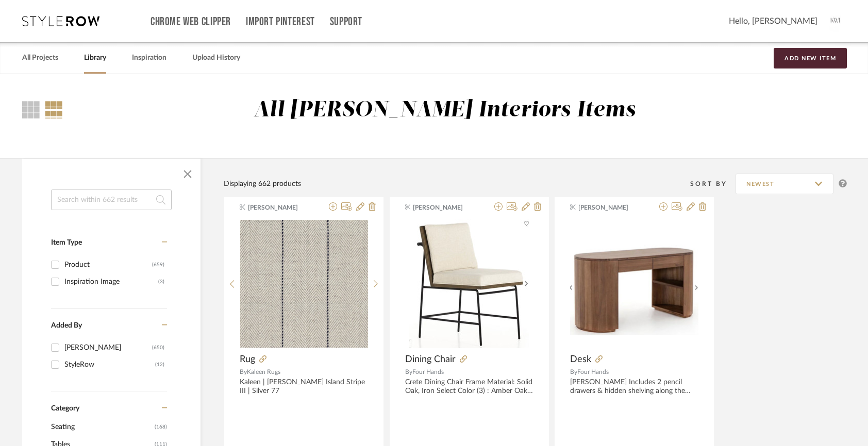 Image resolution: width=868 pixels, height=446 pixels. I want to click on input: Search within 662 results, so click(111, 200).